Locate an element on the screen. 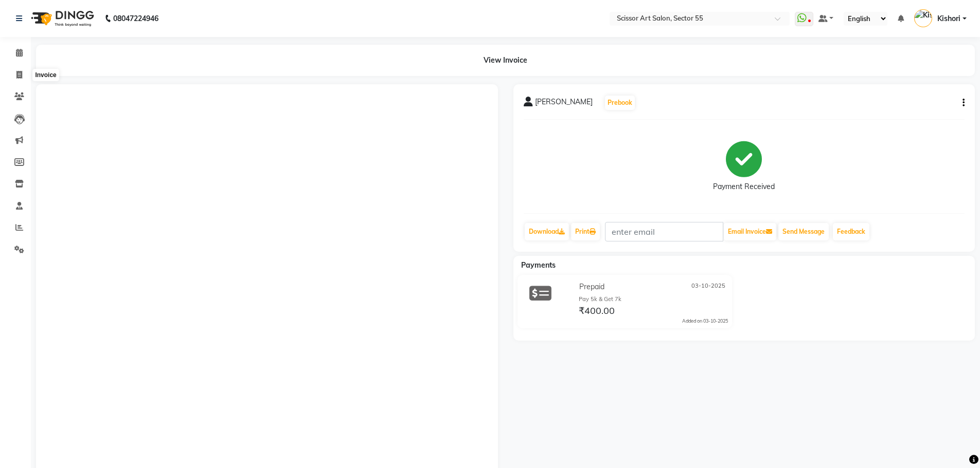 The width and height of the screenshot is (980, 468). span: 03-10-2025 is located at coordinates (708, 287).